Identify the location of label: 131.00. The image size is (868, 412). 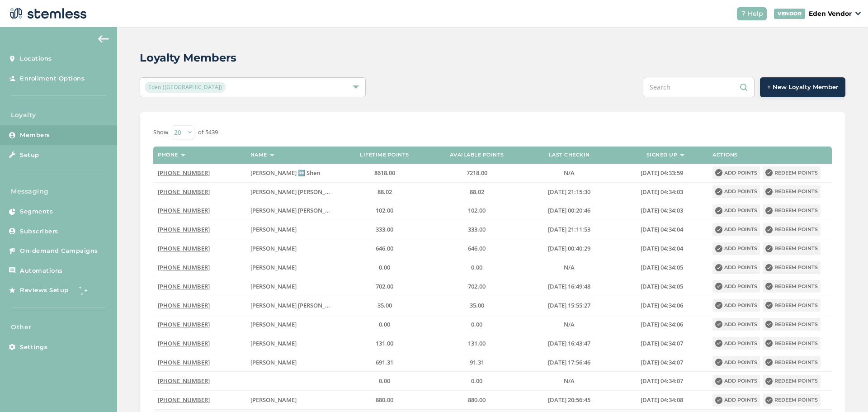
(477, 344).